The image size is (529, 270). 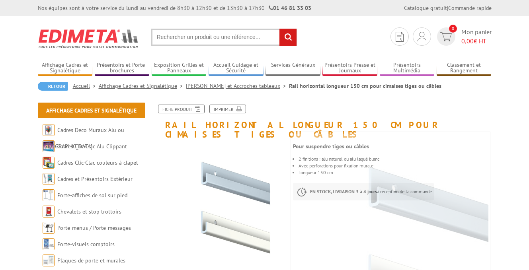 What do you see at coordinates (49, 228) in the screenshot?
I see `img: Porte-menus / Porte-messages` at bounding box center [49, 228].